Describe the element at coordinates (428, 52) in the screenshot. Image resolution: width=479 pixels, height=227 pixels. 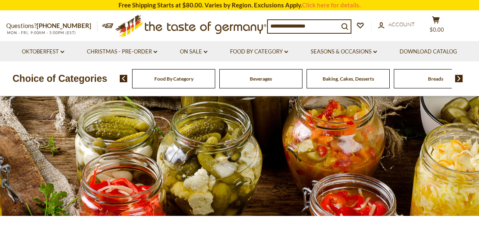
I see `a: Download Catalog` at that location.